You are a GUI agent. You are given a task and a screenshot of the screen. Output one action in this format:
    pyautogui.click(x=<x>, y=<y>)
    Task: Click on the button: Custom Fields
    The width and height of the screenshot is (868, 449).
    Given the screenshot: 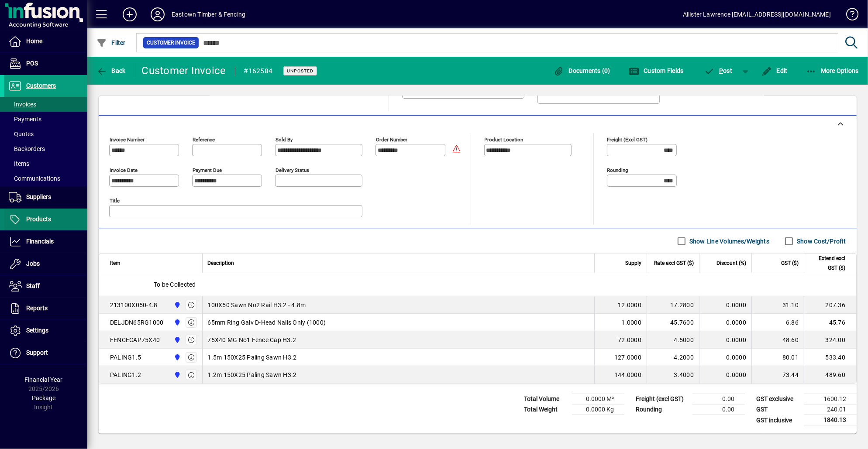 What is the action you would take?
    pyautogui.click(x=656, y=70)
    